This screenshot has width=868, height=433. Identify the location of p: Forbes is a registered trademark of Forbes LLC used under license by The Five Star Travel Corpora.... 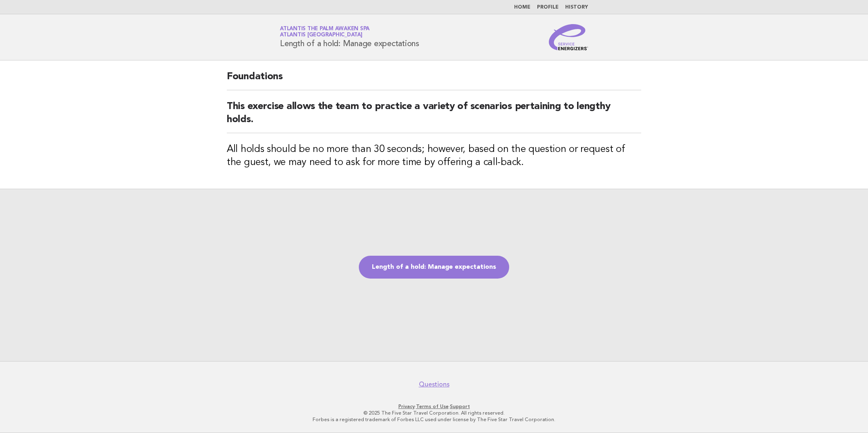
(434, 420).